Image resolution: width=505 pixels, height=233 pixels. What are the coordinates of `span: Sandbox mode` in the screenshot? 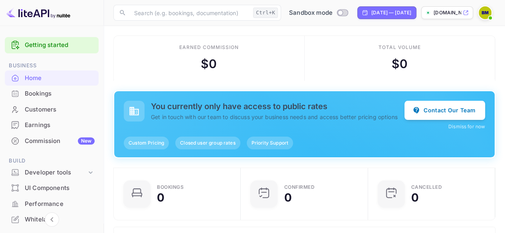 It's located at (310, 13).